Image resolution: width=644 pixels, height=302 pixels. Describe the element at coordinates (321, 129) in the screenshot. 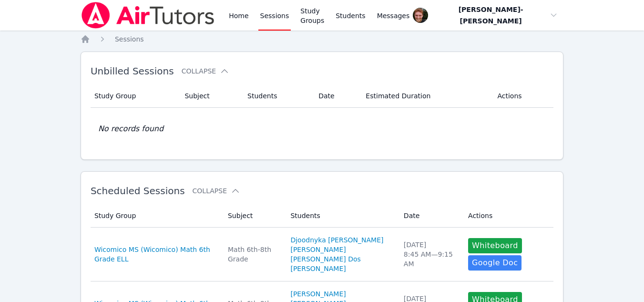

I see `td: No records found` at that location.